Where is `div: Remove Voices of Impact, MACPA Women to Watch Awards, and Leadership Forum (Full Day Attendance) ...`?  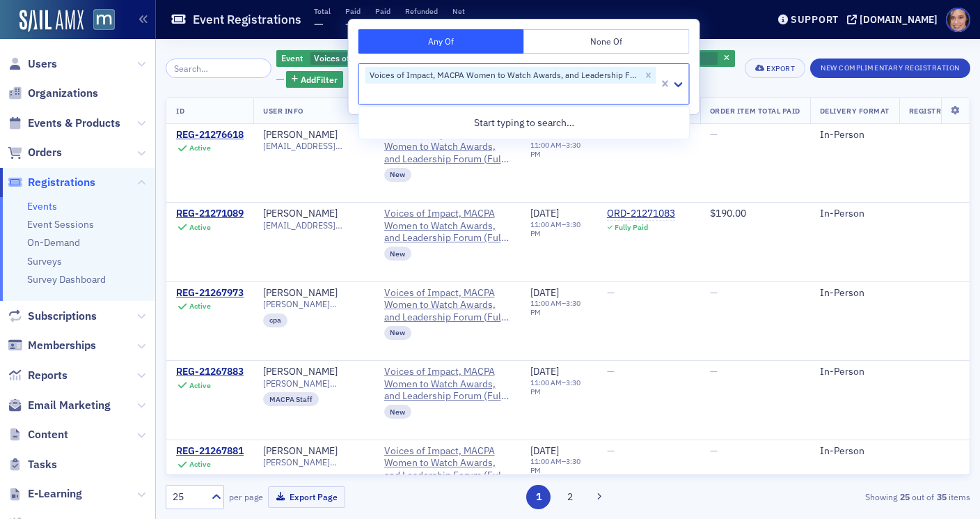
div: Remove Voices of Impact, MACPA Women to Watch Awards, and Leadership Forum (Full Day Attendance) ... is located at coordinates (649, 75).